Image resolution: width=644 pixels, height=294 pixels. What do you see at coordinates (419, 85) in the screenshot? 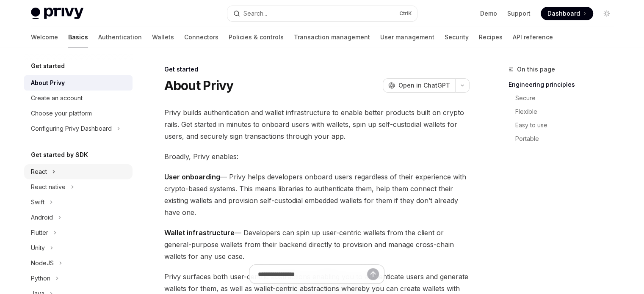
I see `button: Open in ChatGPT` at bounding box center [419, 85].